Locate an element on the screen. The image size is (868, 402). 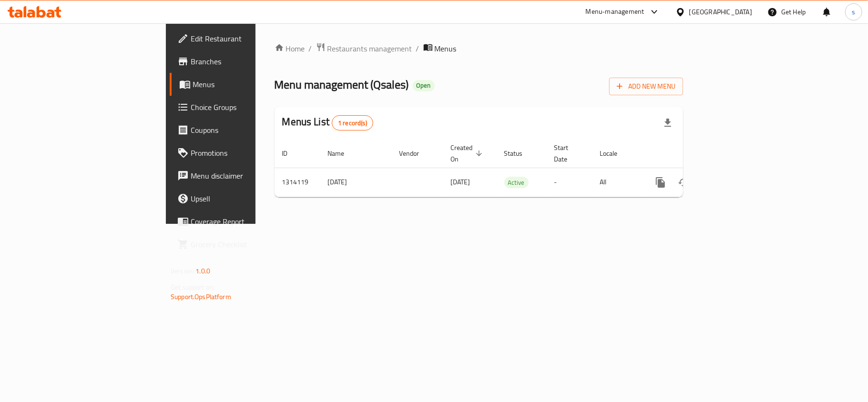
a: Support.OpsPlatform is located at coordinates (201, 297).